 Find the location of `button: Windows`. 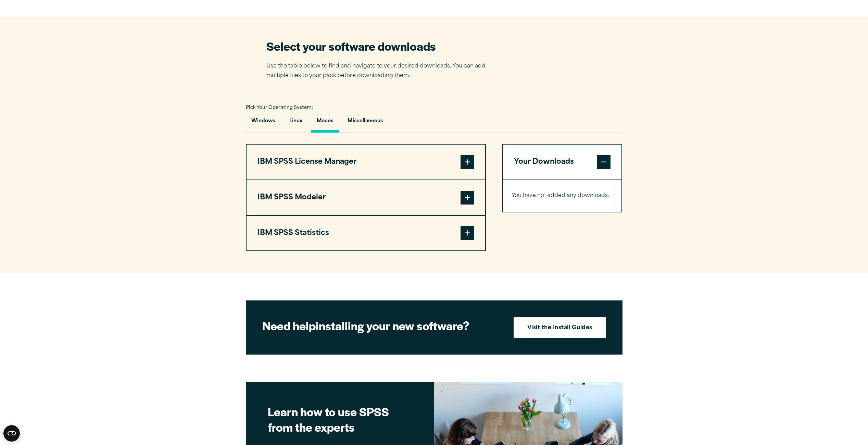

button: Windows is located at coordinates (263, 122).